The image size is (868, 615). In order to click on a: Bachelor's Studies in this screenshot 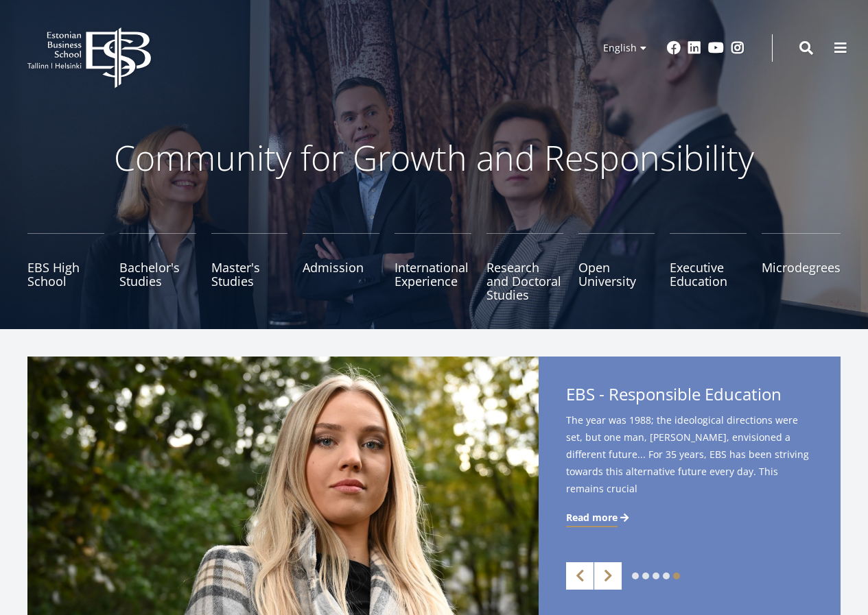, I will do `click(158, 268)`.